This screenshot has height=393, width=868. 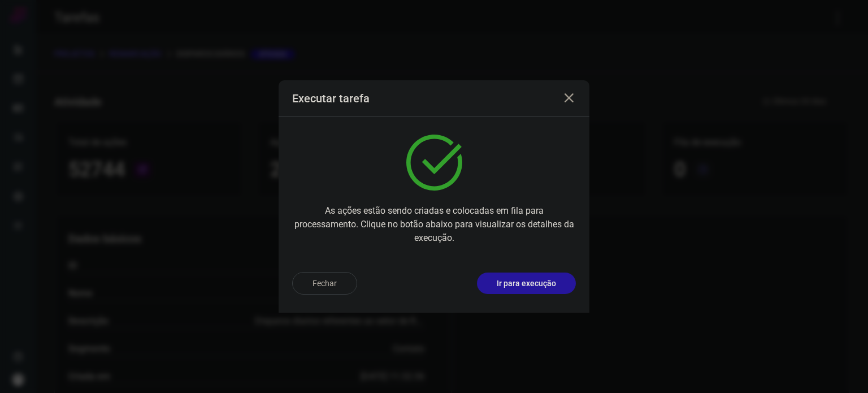 What do you see at coordinates (434, 224) in the screenshot?
I see `p: As ações estão sendo criadas e colocadas em fila para processamento. Clique no botão abaixo para ...` at bounding box center [434, 224].